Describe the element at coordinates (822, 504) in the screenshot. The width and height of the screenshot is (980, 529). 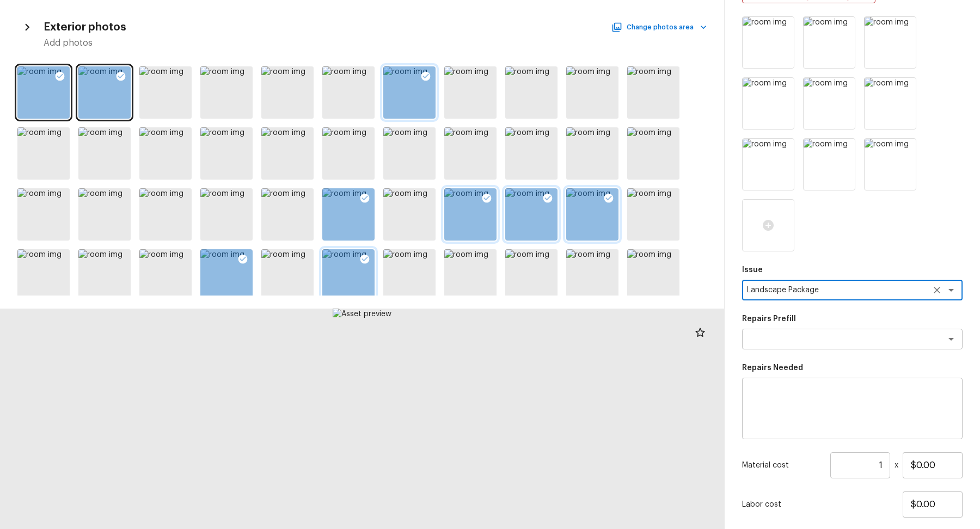
I see `p: Labor cost` at that location.